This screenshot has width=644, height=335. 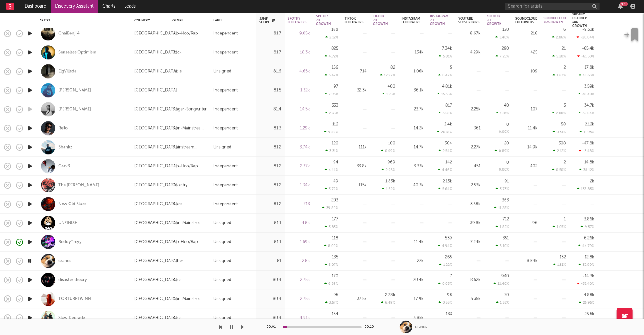 I want to click on div: 81.2, so click(x=270, y=204).